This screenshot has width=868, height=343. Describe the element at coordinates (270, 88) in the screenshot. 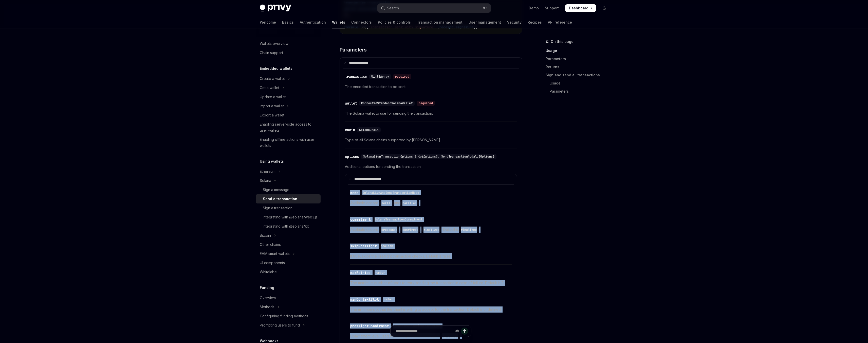

I see `div: Get a wallet` at that location.